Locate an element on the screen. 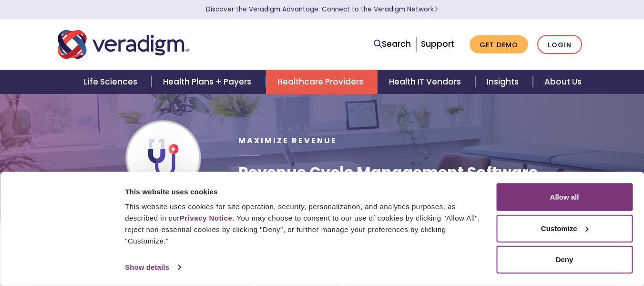 The width and height of the screenshot is (644, 286). a: Discover the Veradigm Advantage: Connect to the Veradigm NetworkLearn More is located at coordinates (322, 9).